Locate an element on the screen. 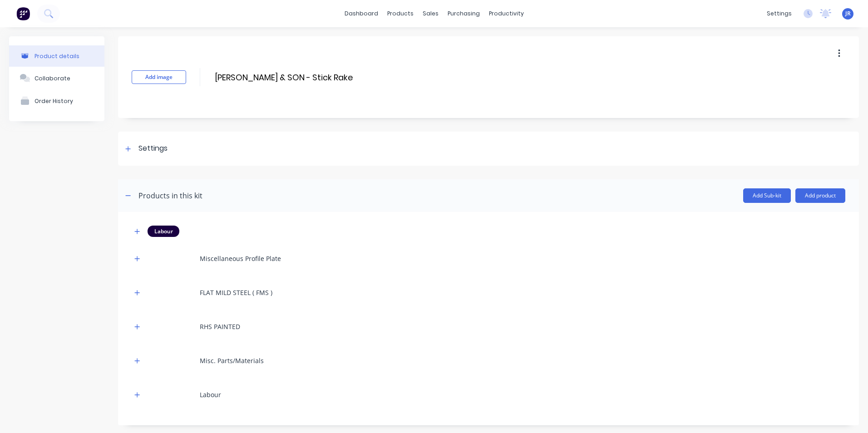 This screenshot has width=868, height=433. div: settings is located at coordinates (779, 14).